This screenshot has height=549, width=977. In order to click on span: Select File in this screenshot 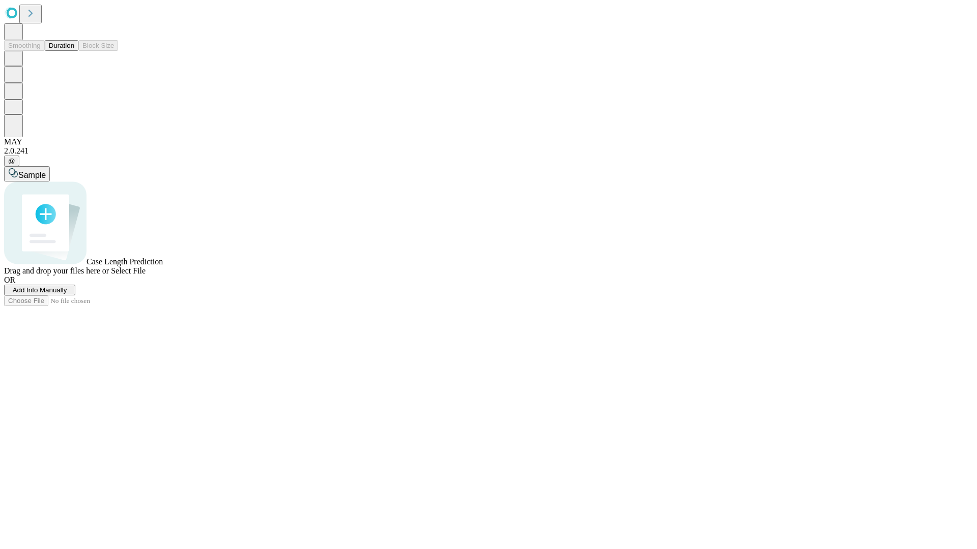, I will do `click(128, 271)`.